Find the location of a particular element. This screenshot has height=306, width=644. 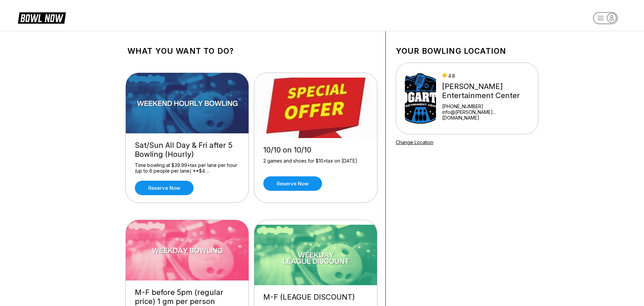

div: 4.8 is located at coordinates (486, 75).